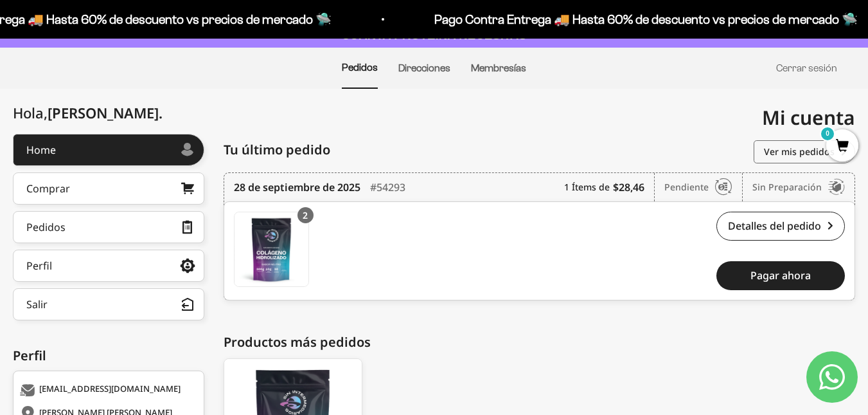 This screenshot has height=415, width=868. Describe the element at coordinates (798, 187) in the screenshot. I see `div: Sin preparación` at that location.